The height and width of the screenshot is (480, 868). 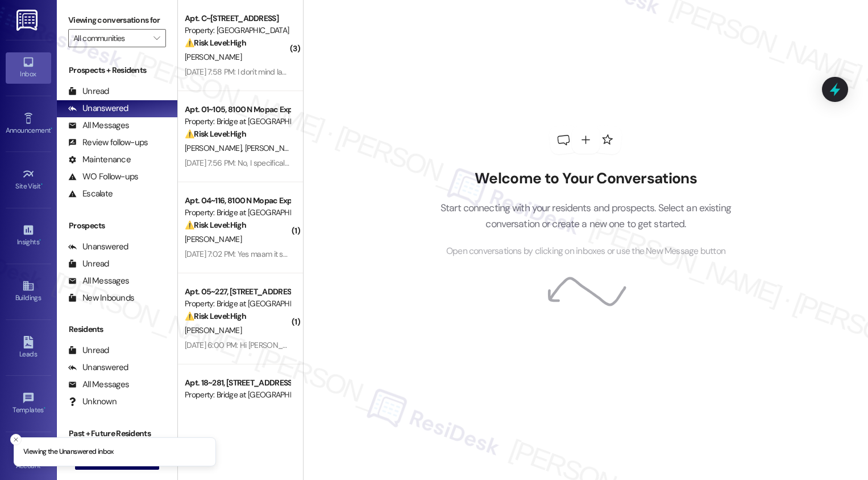 I want to click on h2: Welcome to Your Conversations, so click(x=585, y=179).